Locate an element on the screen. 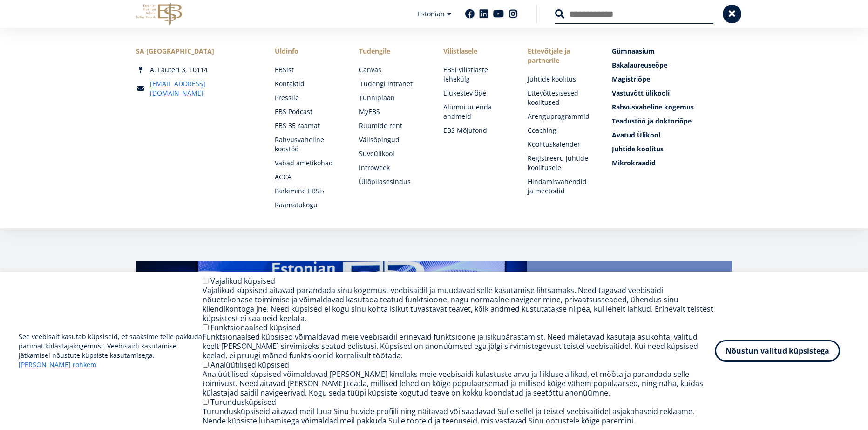  span: Üldinfo is located at coordinates (307, 51).